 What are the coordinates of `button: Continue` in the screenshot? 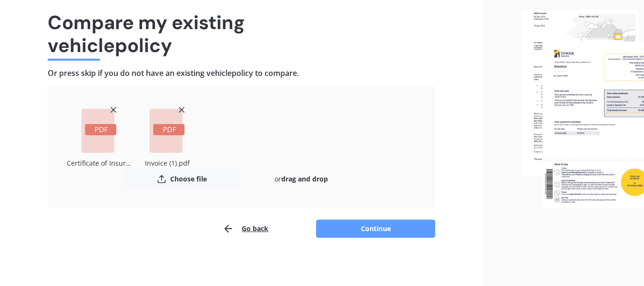 It's located at (376, 228).